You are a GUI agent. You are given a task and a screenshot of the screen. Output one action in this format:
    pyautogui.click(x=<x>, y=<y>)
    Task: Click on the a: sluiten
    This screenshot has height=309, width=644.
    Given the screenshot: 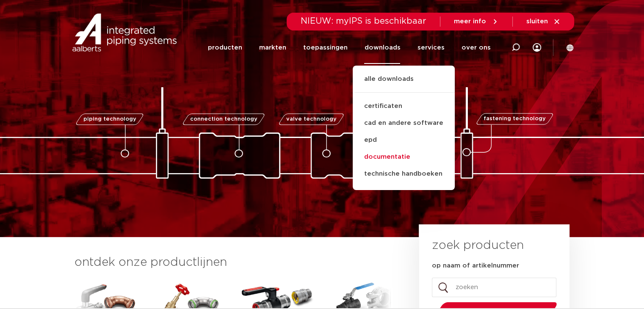 What is the action you would take?
    pyautogui.click(x=543, y=21)
    